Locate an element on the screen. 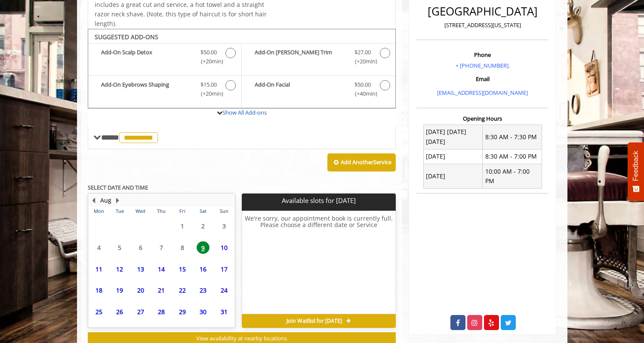 This screenshot has width=644, height=343. span: 14 is located at coordinates (162, 269).